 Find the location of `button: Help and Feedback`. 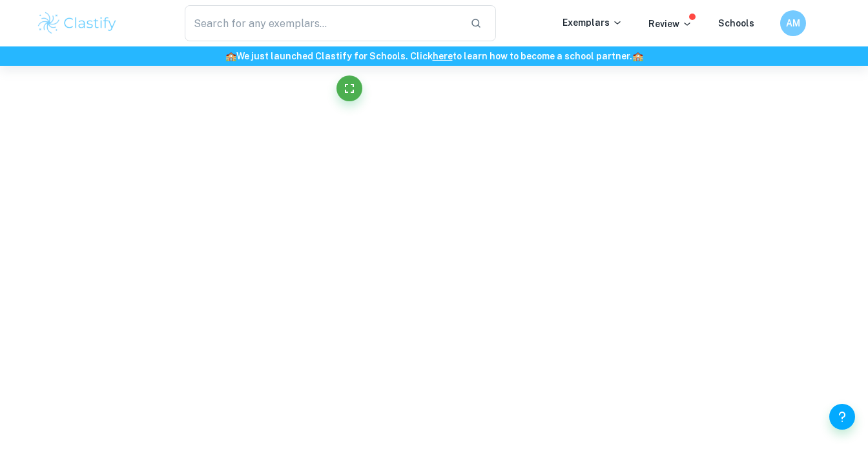

button: Help and Feedback is located at coordinates (842, 417).